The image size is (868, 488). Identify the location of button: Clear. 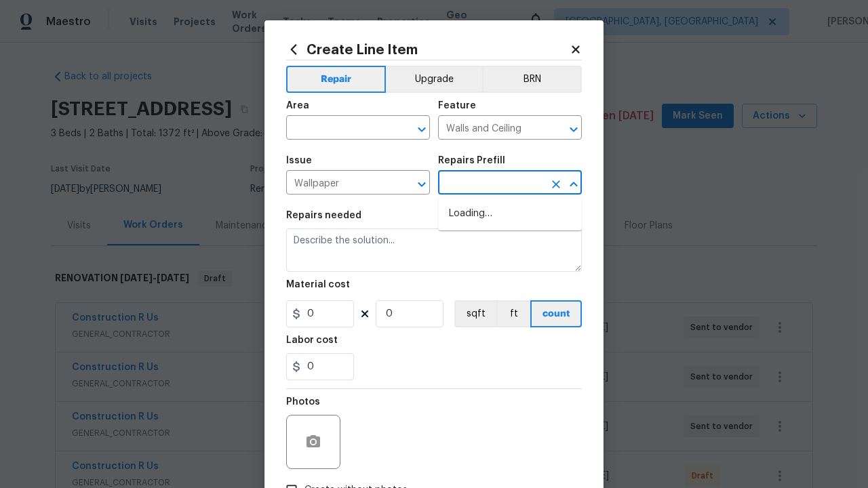
(557, 184).